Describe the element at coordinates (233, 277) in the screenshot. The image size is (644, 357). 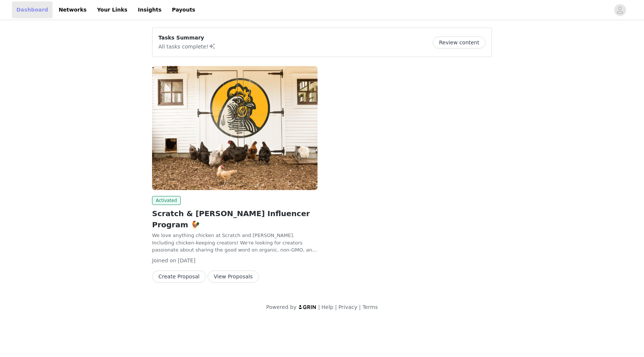
I see `a: View Proposals` at that location.